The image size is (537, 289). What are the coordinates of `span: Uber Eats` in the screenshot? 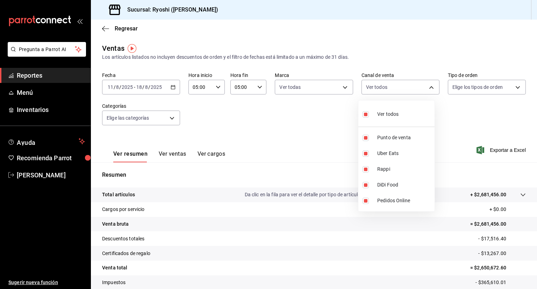 It's located at (404, 153).